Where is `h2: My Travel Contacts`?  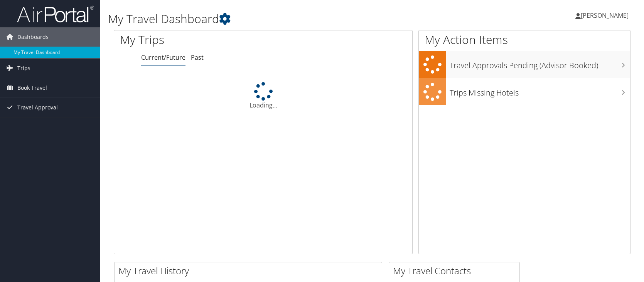 h2: My Travel Contacts is located at coordinates (456, 270).